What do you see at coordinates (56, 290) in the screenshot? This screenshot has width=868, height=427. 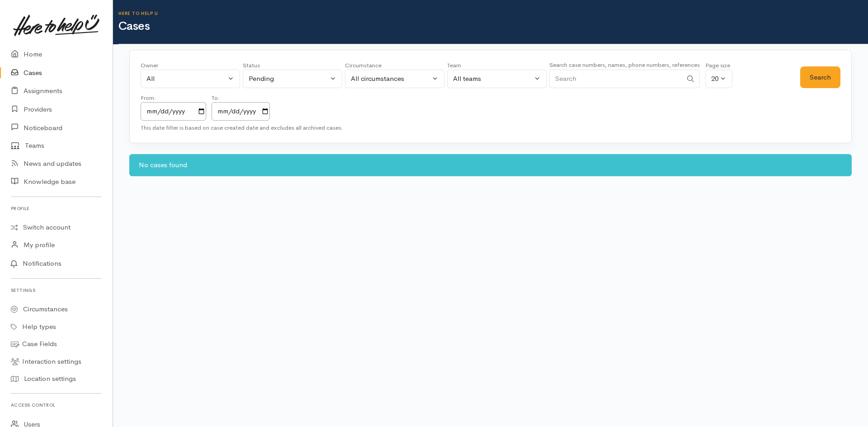 I see `h6: Settings` at bounding box center [56, 290].